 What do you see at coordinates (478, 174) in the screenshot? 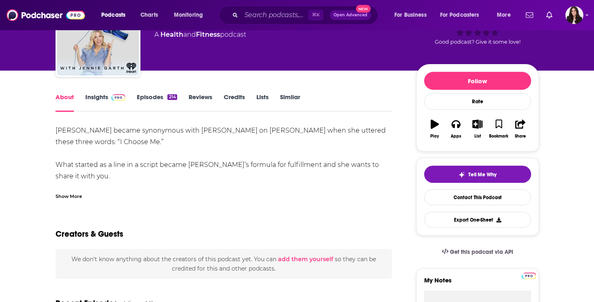
I see `button: tell me why sparkleTell Me Why` at bounding box center [478, 174].